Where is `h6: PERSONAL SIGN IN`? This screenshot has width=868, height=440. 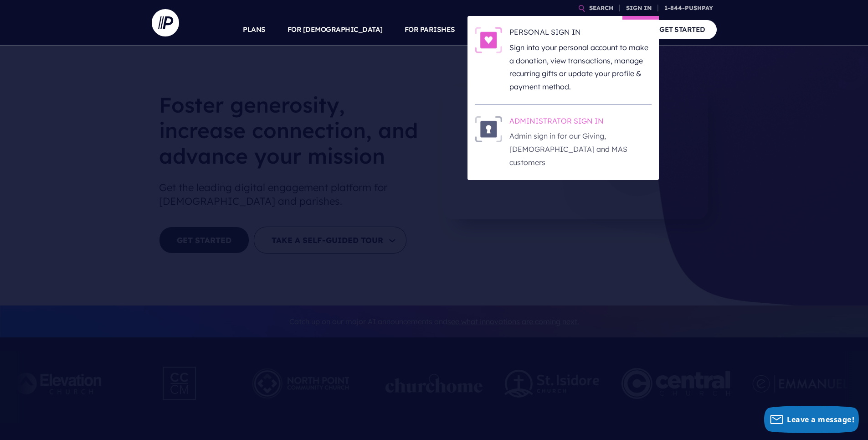
h6: PERSONAL SIGN IN is located at coordinates (580, 33).